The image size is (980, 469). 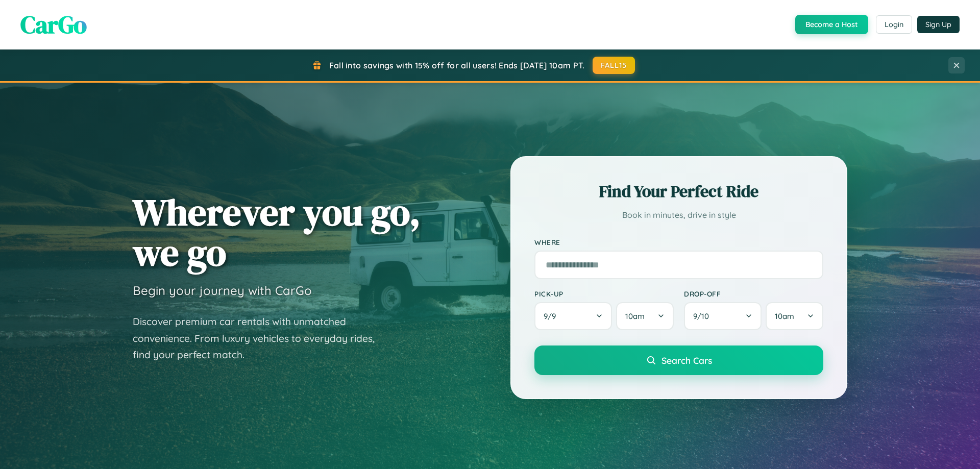 I want to click on span: CarGo, so click(x=54, y=25).